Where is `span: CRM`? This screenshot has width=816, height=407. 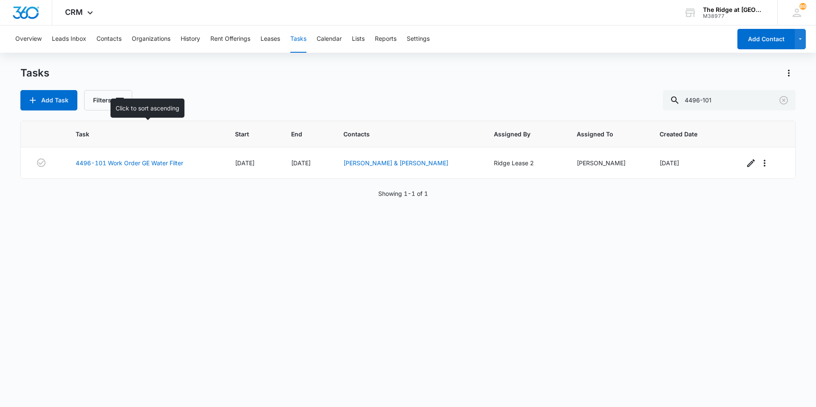
span: CRM is located at coordinates (74, 12).